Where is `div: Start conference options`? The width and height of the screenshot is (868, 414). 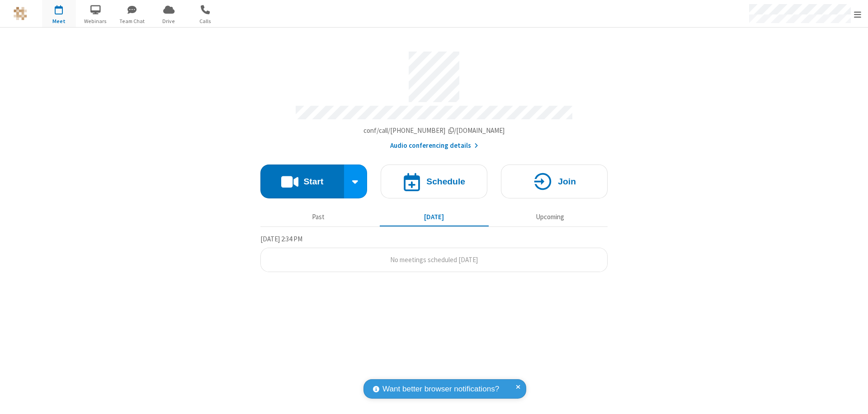 div: Start conference options is located at coordinates (355, 181).